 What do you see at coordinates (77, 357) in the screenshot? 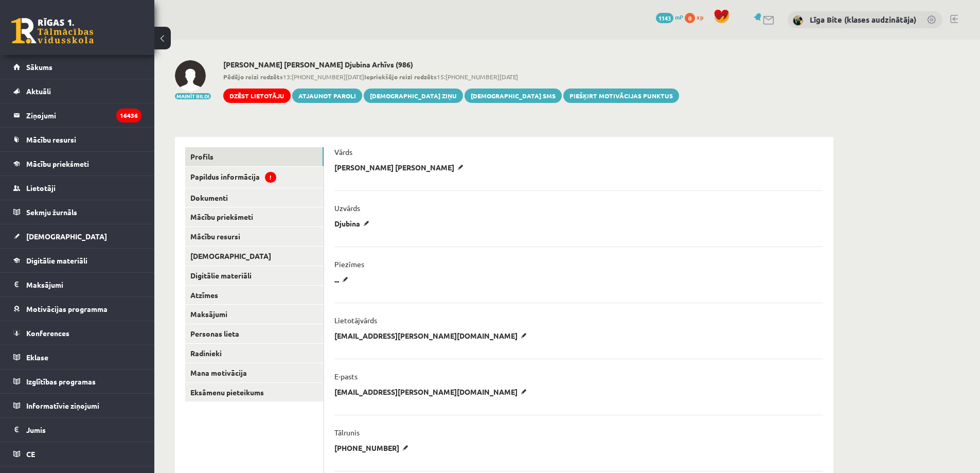
I see `a: Eklase` at bounding box center [77, 357].